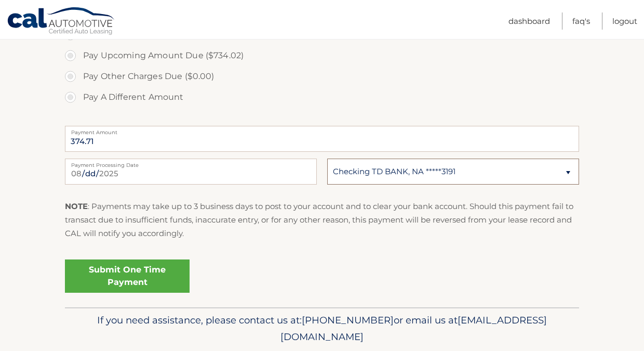 This screenshot has height=351, width=644. Describe the element at coordinates (322, 220) in the screenshot. I see `p: : Payments may take up to 3 business days to post to your account and to clear your bank account....` at that location.